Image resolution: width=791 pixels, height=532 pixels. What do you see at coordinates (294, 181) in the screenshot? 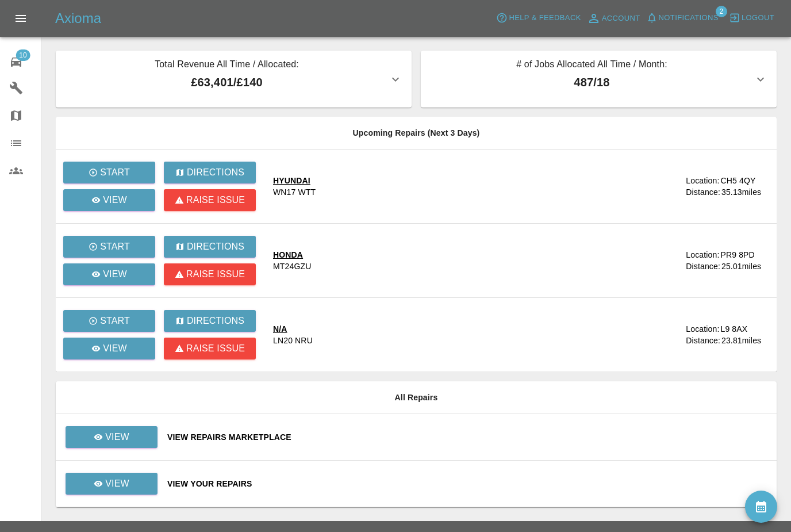
I see `div: HYUNDAI` at bounding box center [294, 181].